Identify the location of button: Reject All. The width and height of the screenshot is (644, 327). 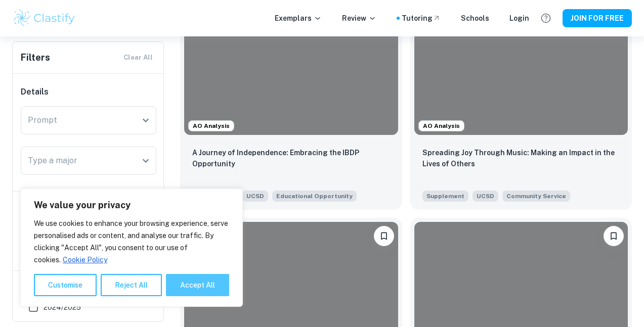
(131, 285).